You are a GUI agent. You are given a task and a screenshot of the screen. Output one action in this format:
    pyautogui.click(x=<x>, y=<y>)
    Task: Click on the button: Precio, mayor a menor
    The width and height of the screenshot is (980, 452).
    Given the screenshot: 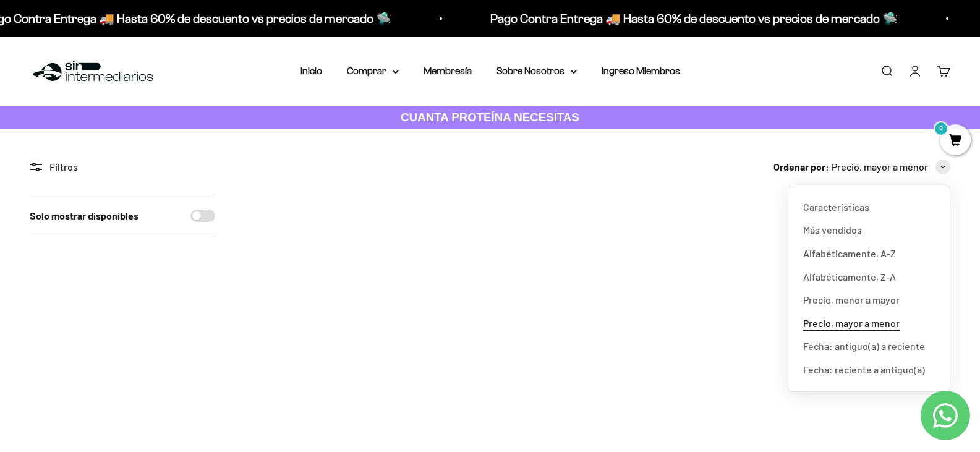 What is the action you would take?
    pyautogui.click(x=891, y=167)
    